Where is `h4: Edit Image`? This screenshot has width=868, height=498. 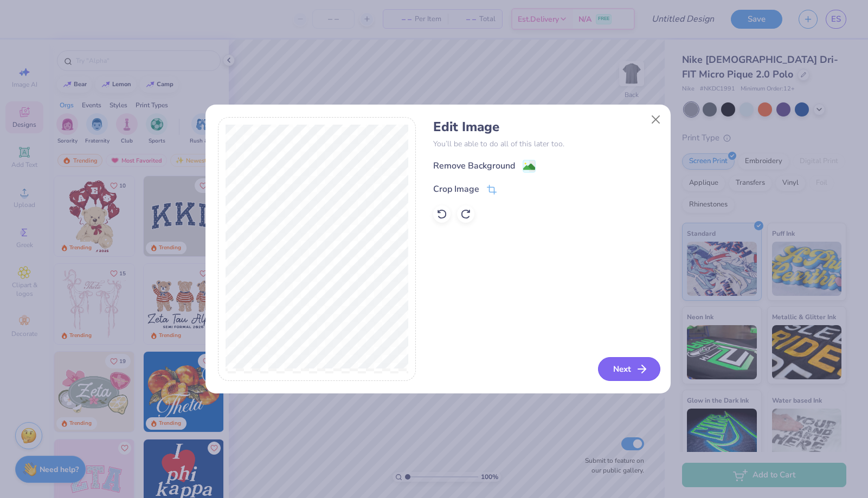
h4: Edit Image is located at coordinates (545, 127).